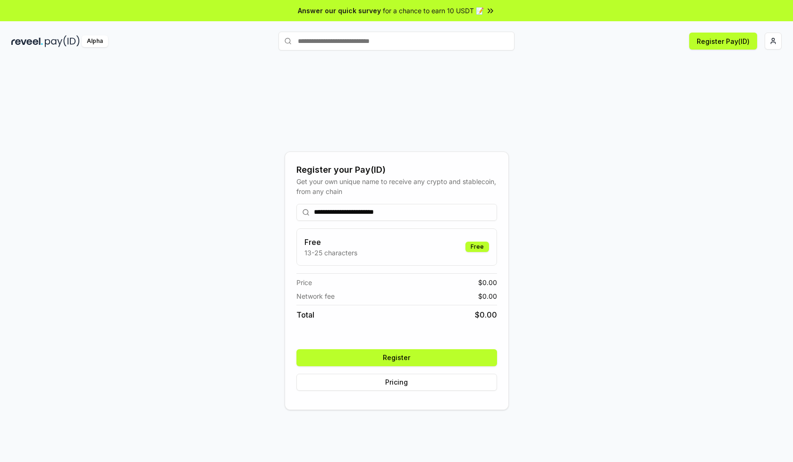  What do you see at coordinates (477, 247) in the screenshot?
I see `div: Free` at bounding box center [477, 247].